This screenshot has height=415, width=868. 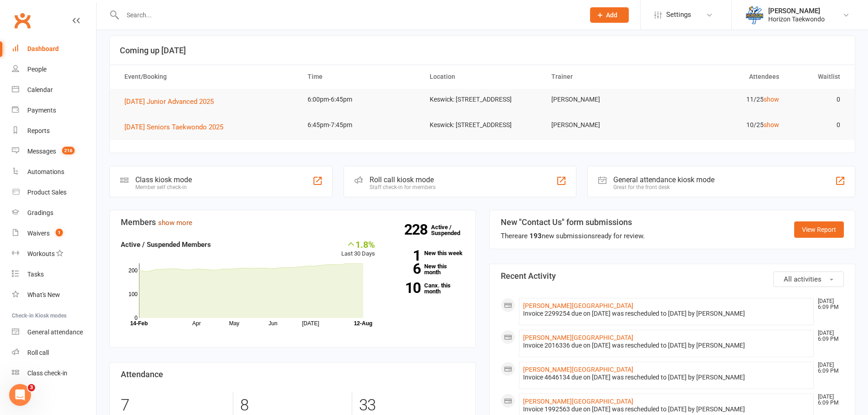 What do you see at coordinates (54, 233) in the screenshot?
I see `a: Waivers 1` at bounding box center [54, 233].